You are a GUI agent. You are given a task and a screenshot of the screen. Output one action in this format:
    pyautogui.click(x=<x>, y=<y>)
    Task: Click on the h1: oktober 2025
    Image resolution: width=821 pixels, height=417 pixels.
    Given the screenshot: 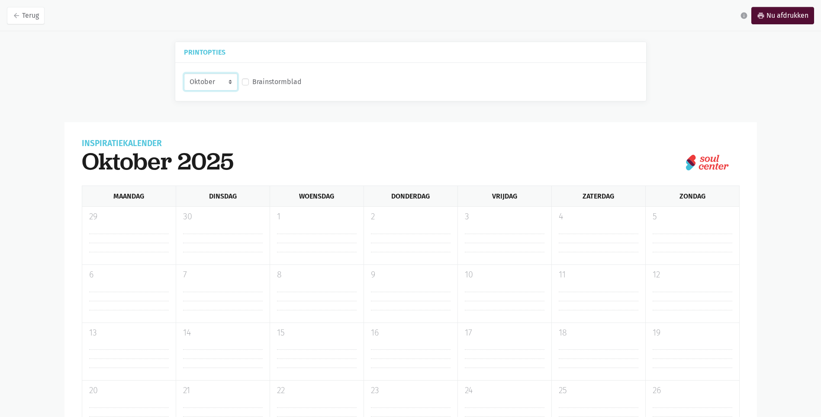 What is the action you would take?
    pyautogui.click(x=158, y=161)
    